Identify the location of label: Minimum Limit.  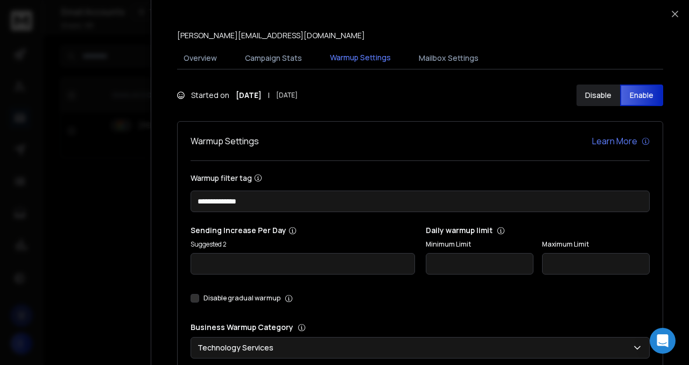
(480, 244).